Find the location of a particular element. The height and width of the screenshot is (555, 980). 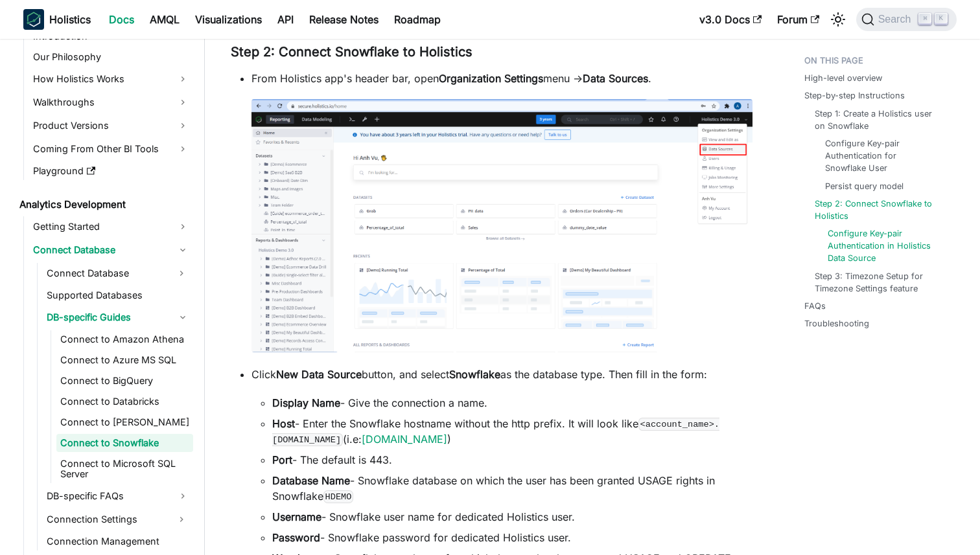

a: Connect to Microsoft SQL Server is located at coordinates (124, 468).